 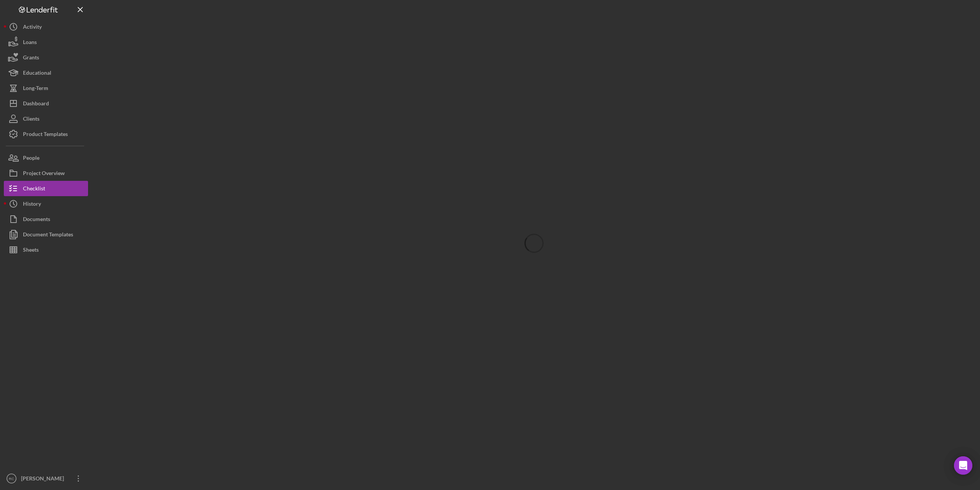 I want to click on a: Sheets, so click(x=46, y=250).